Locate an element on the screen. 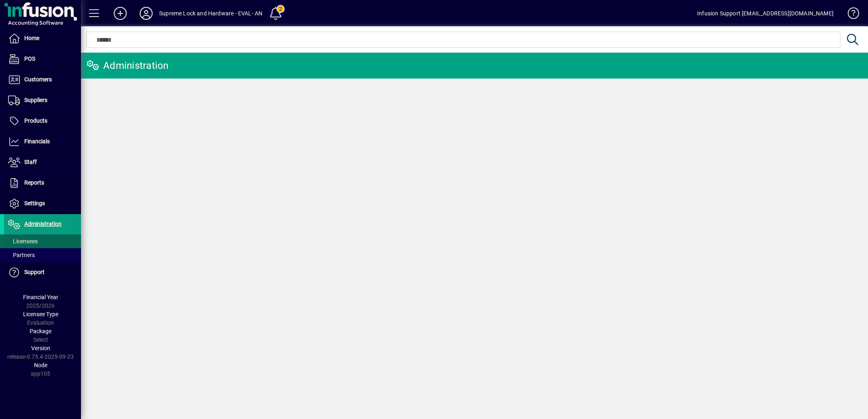 This screenshot has width=868, height=419. a: Reports is located at coordinates (42, 183).